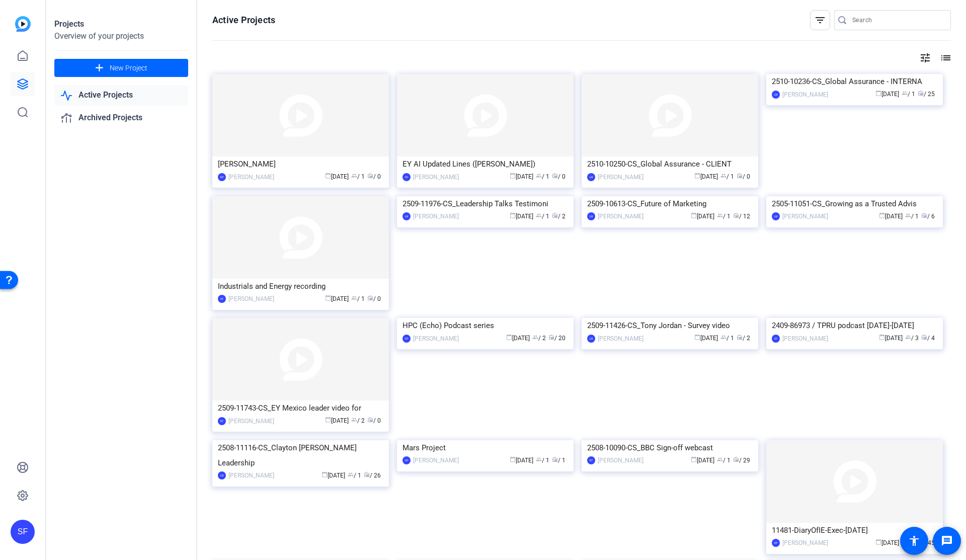 Image resolution: width=966 pixels, height=560 pixels. I want to click on div: 2509-11743-CS_EY Mexico leader video for, so click(300, 408).